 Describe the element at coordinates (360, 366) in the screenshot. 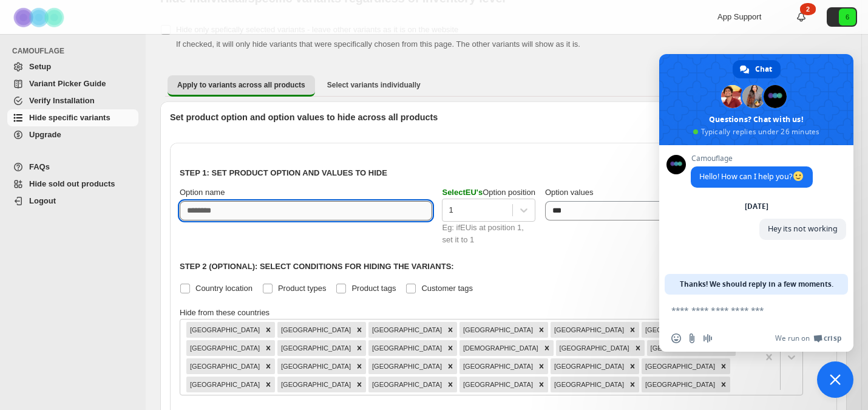

I see `div: Remove Lithuania` at that location.